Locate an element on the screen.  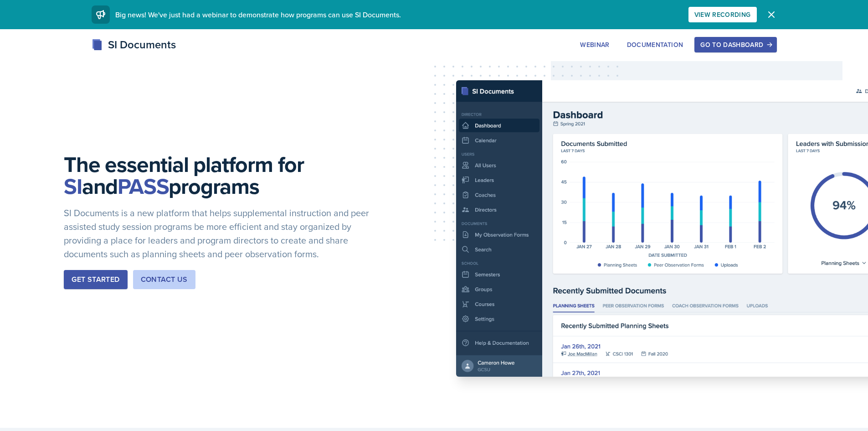
div: View Recording is located at coordinates (723, 14).